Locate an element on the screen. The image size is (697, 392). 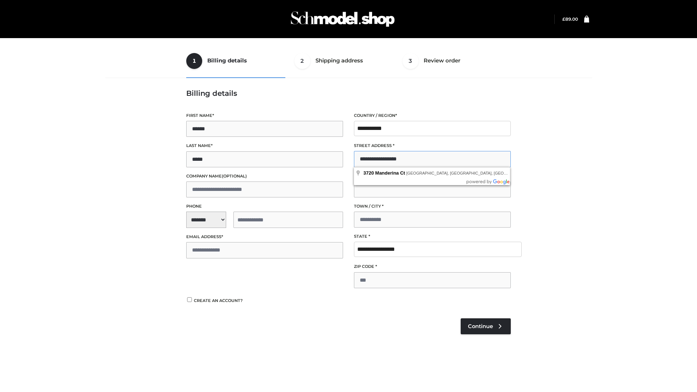
a: £89.00 is located at coordinates (570, 19).